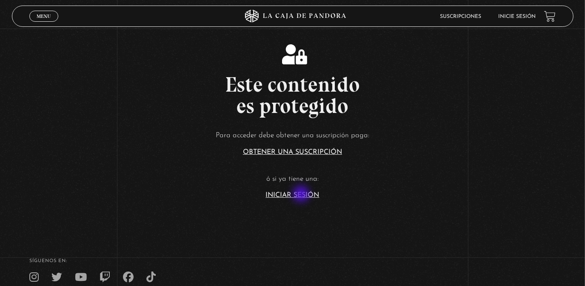  What do you see at coordinates (293, 260) in the screenshot?
I see `h4: SÍguenos en:` at bounding box center [293, 260].